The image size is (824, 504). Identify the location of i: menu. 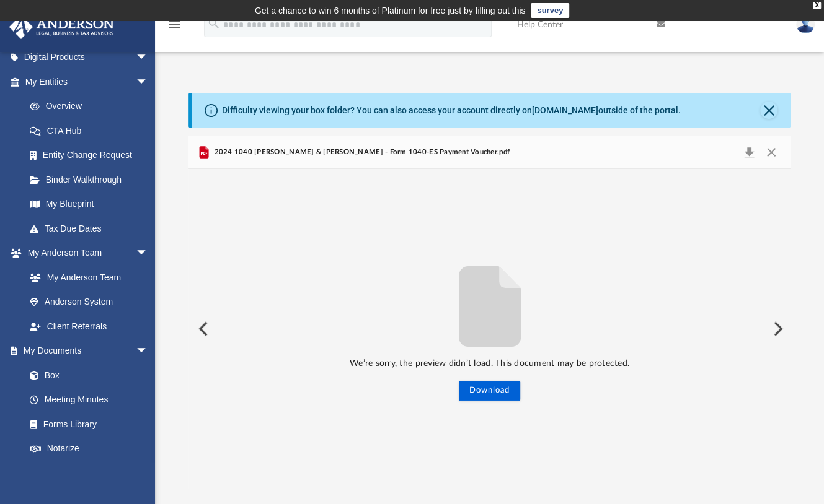
(175, 25).